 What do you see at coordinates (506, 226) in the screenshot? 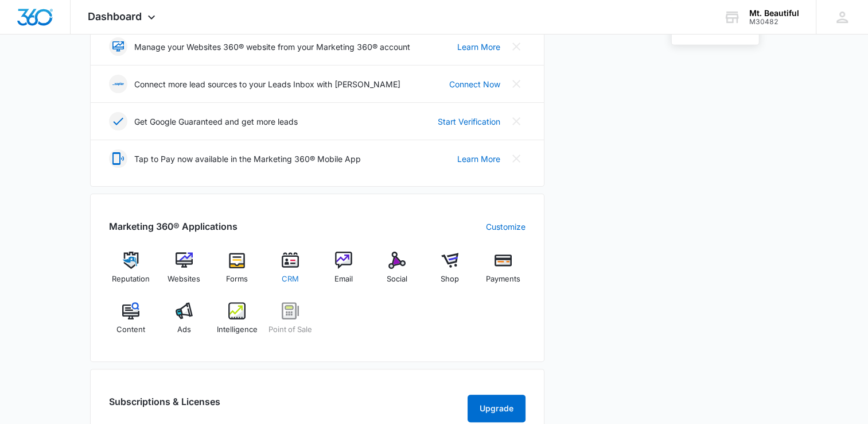
I see `a: Customize` at bounding box center [506, 226].